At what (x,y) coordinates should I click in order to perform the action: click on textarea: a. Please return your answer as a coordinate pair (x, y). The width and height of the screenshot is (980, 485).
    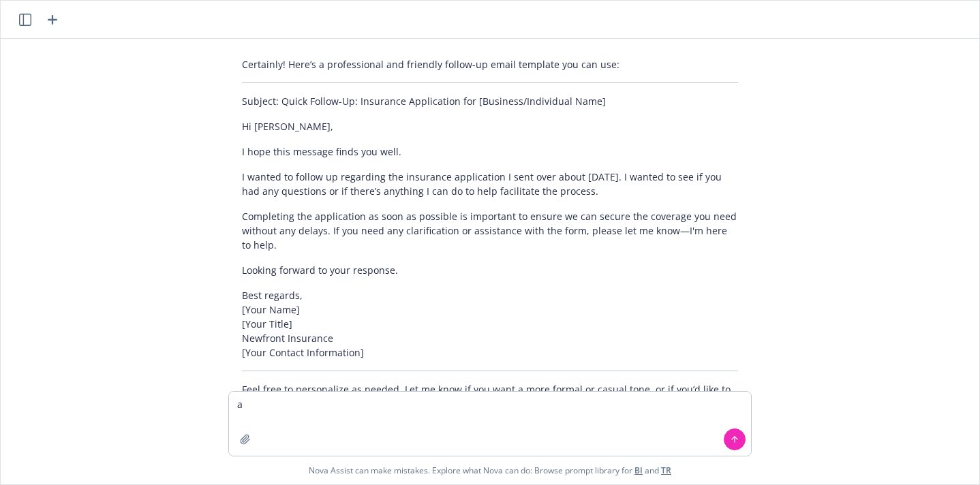
    Looking at the image, I should click on (490, 424).